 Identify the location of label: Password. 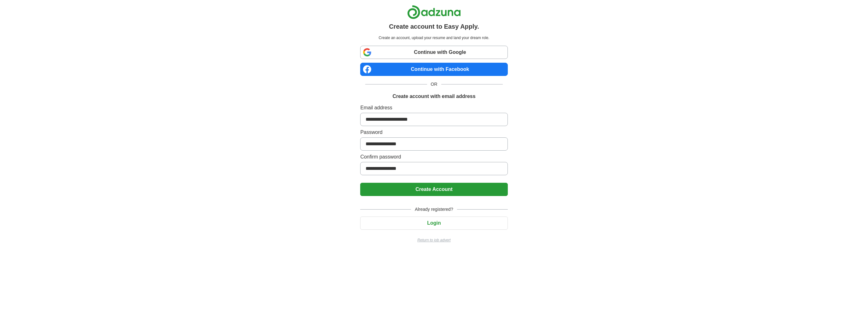
(433, 133).